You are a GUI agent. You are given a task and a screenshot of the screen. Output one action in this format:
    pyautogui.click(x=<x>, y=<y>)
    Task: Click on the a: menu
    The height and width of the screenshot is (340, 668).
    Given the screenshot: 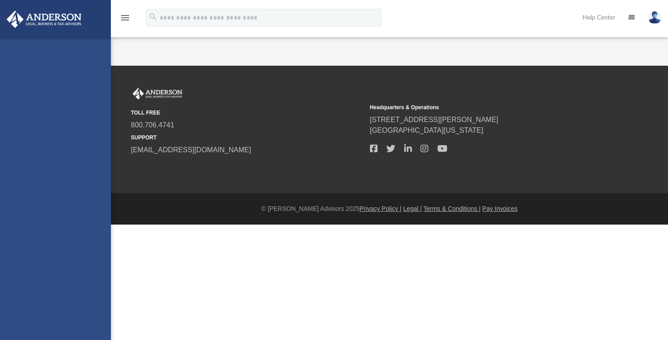 What is the action you would take?
    pyautogui.click(x=125, y=20)
    